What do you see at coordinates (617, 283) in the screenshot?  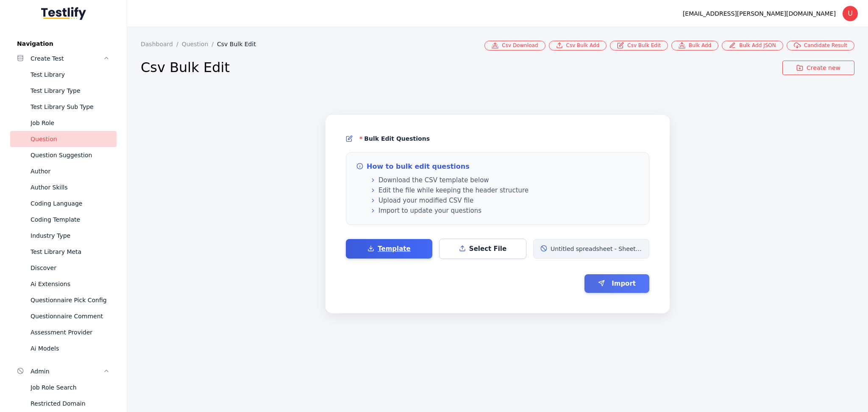 I see `button: Import` at bounding box center [617, 283].